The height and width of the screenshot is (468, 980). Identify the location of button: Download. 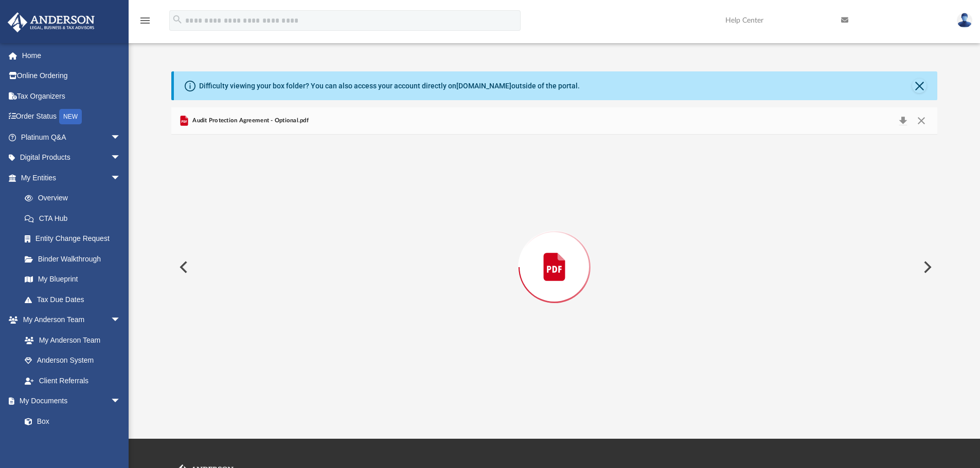
(903, 120).